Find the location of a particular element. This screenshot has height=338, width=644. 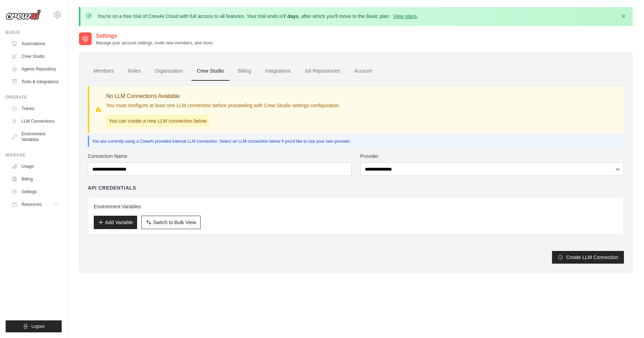

h2: Settings is located at coordinates (155, 36).